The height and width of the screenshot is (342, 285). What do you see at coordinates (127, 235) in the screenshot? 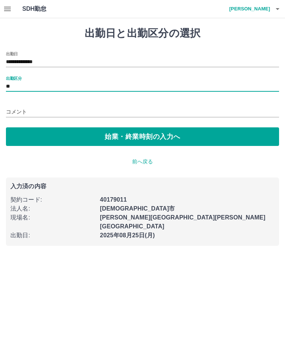
I see `b: 2025年08月25日(月)` at bounding box center [127, 235].